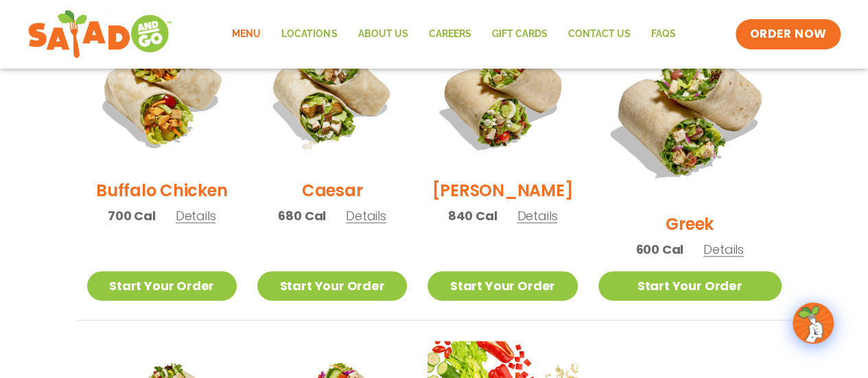 This screenshot has width=868, height=378. I want to click on img: Product photo for Caesar Wrap, so click(332, 93).